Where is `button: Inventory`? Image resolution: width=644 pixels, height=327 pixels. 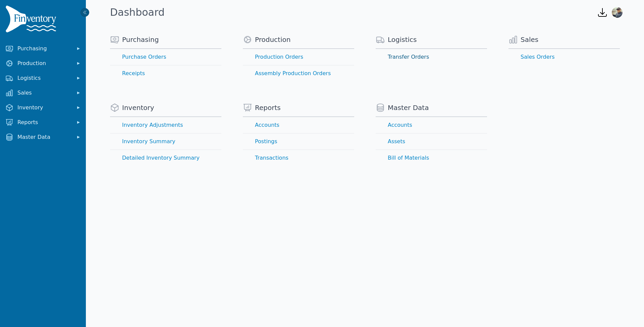
button: Inventory is located at coordinates (43, 107).